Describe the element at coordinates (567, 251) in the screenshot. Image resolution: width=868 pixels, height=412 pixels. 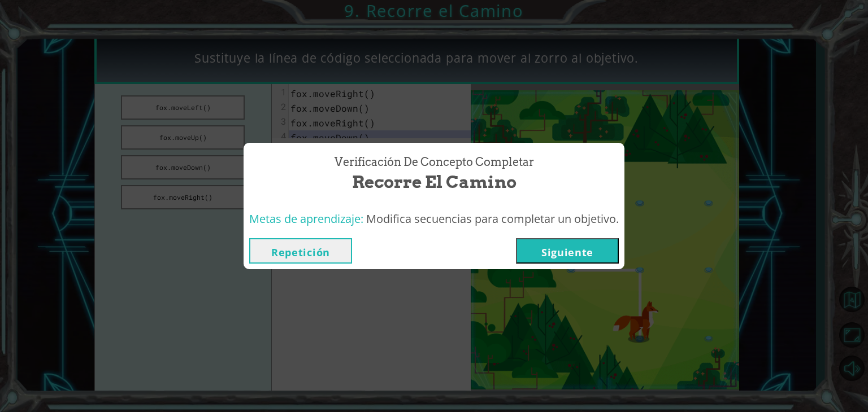
I see `button: Siguiente` at that location.